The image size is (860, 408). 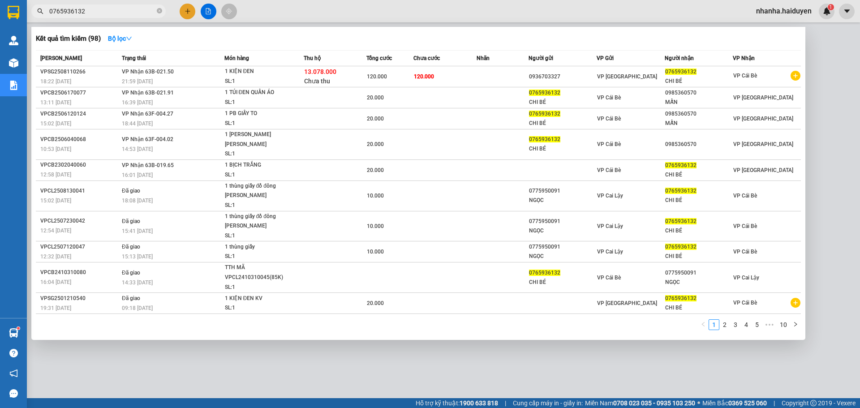 I want to click on span: Chưa cước, so click(x=426, y=58).